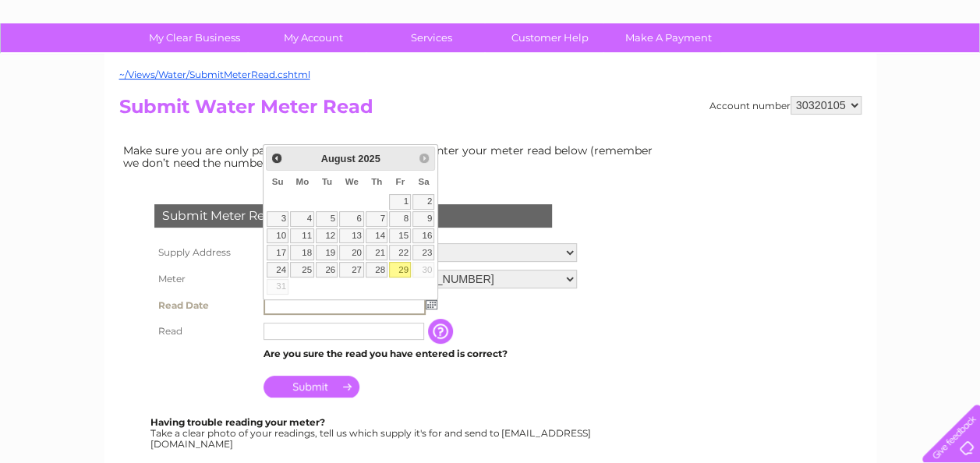 The width and height of the screenshot is (980, 463). I want to click on a: 4, so click(302, 219).